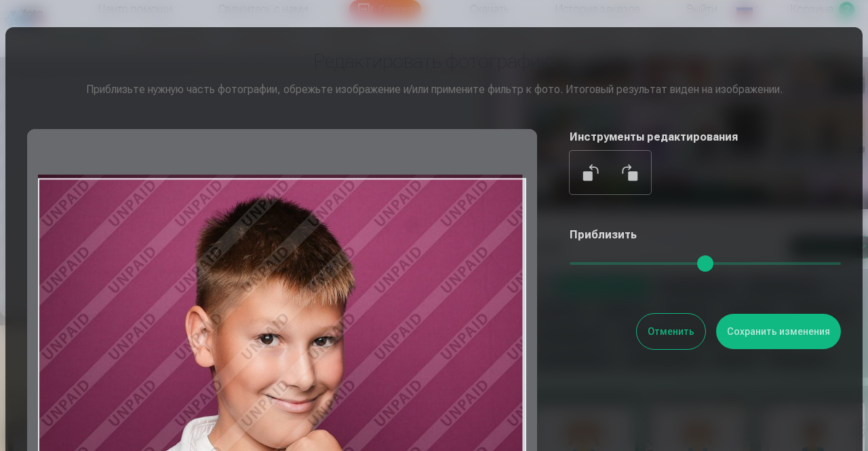 Image resolution: width=868 pixels, height=451 pixels. I want to click on h3: Редактировать фотографию, so click(434, 61).